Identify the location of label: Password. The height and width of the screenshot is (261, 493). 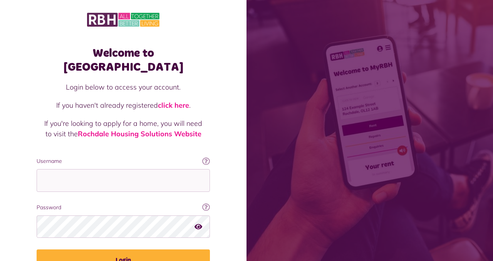
(123, 207).